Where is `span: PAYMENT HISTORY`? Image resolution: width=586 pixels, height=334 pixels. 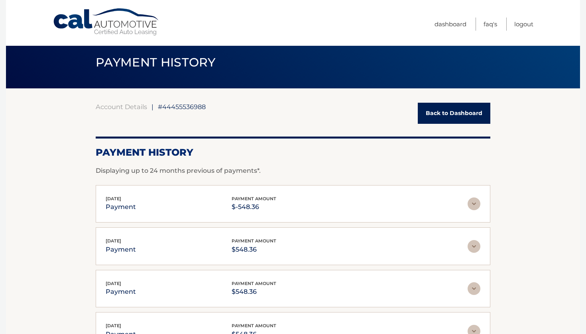 span: PAYMENT HISTORY is located at coordinates (155, 62).